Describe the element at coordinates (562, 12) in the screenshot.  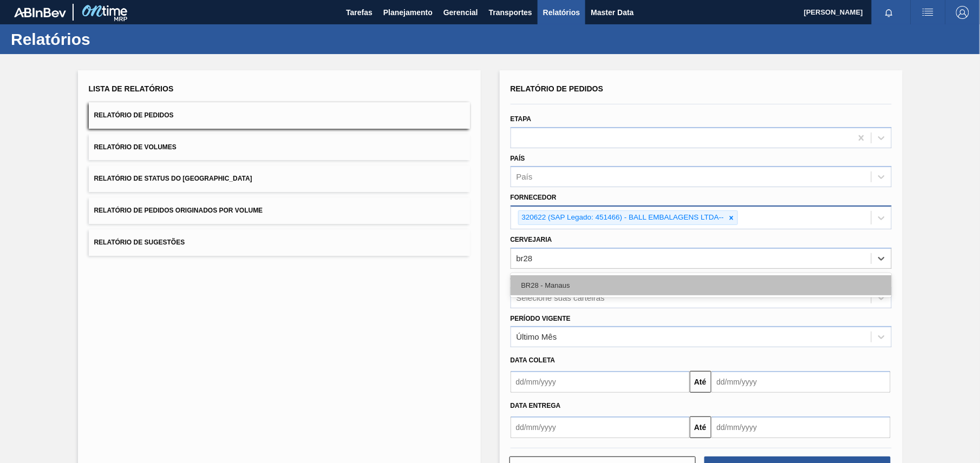
I see `span: Relatórios` at that location.